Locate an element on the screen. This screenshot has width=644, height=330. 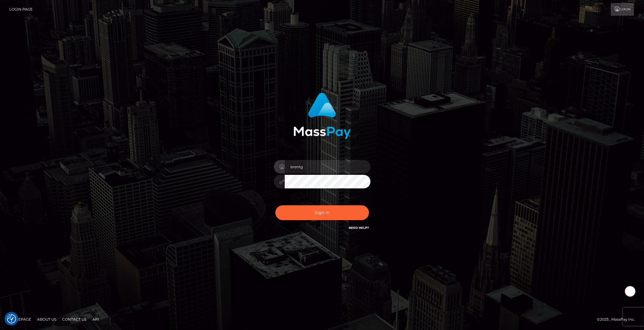
button: Sign in is located at coordinates (322, 212).